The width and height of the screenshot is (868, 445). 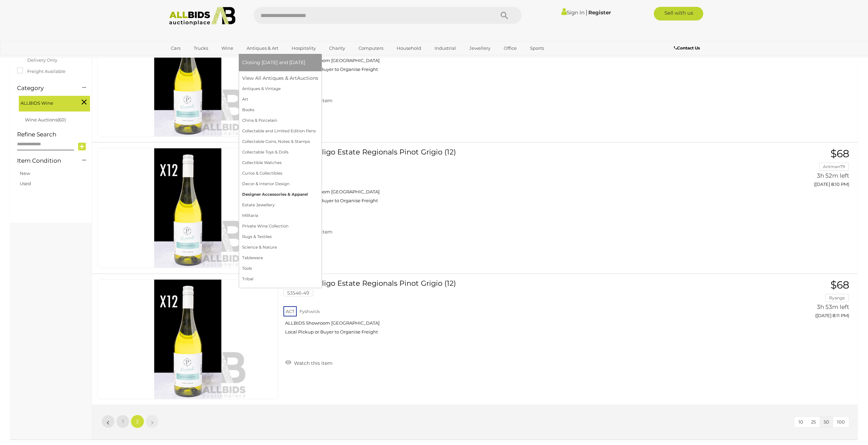 I want to click on h4: Refine Search, so click(x=54, y=134).